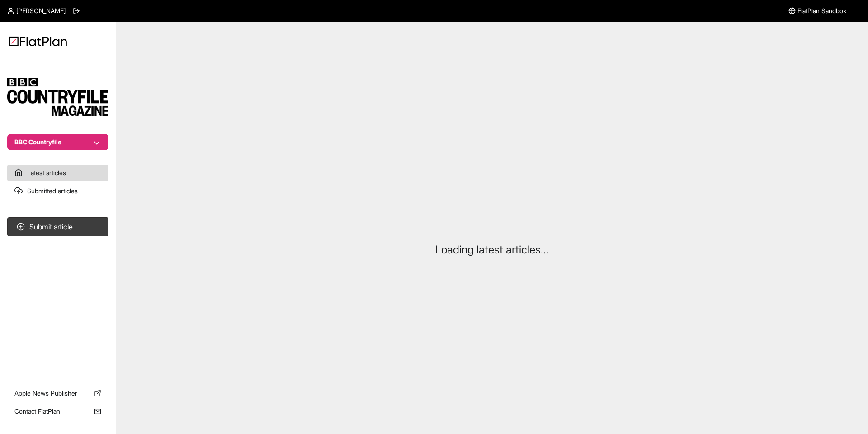 This screenshot has width=868, height=434. What do you see at coordinates (58, 191) in the screenshot?
I see `a: Submitted articles` at bounding box center [58, 191].